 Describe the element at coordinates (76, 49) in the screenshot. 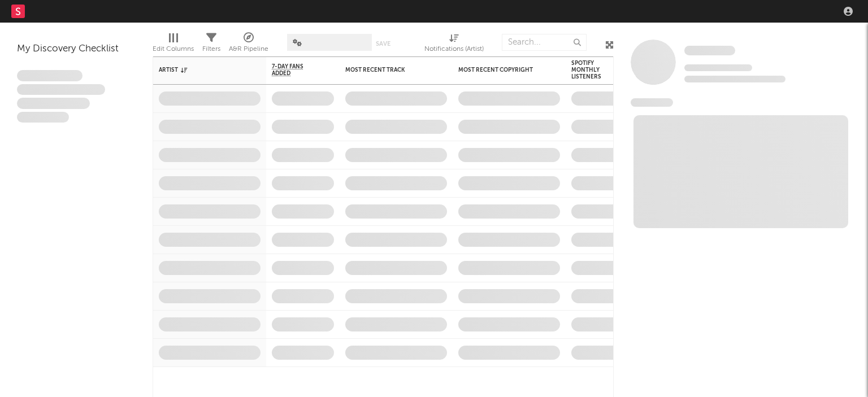

I see `div: My Discovery Checklist` at that location.